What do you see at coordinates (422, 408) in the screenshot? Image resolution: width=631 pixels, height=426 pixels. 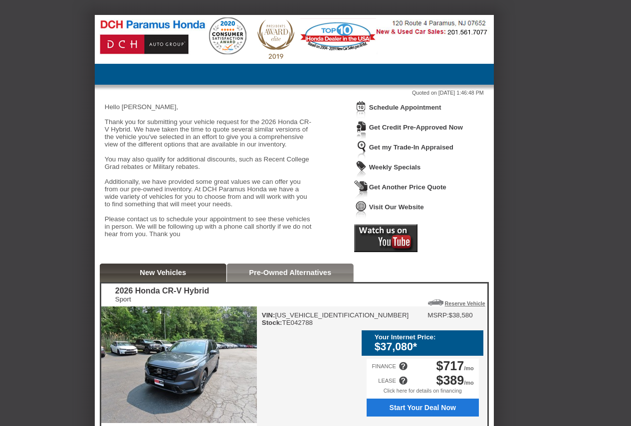 I see `span: Start Your Deal Now` at bounding box center [422, 408].